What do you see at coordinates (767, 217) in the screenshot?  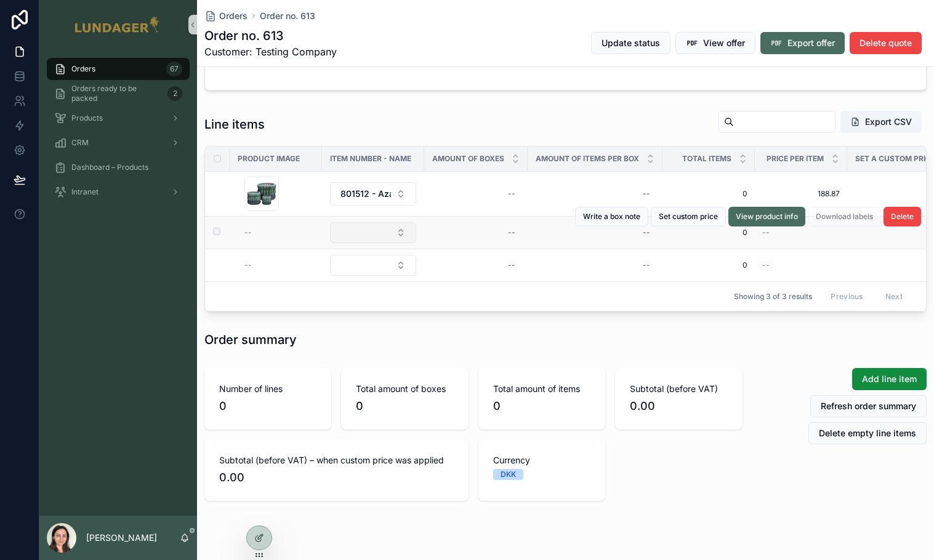 I see `span: View product info` at bounding box center [767, 217].